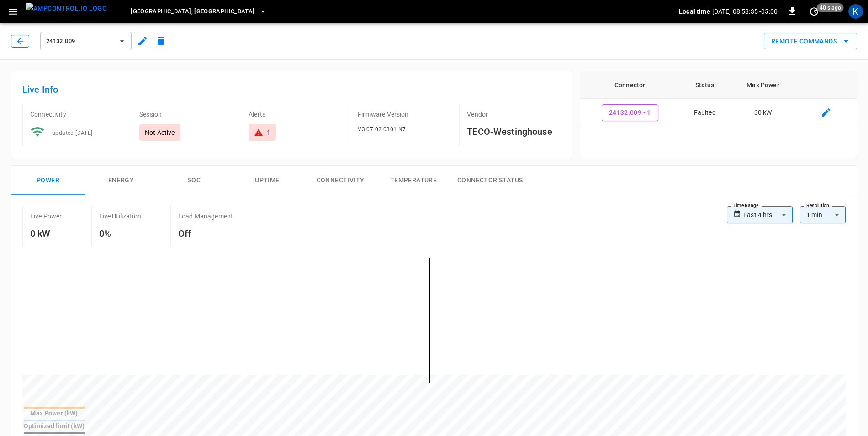  What do you see at coordinates (830, 8) in the screenshot?
I see `span: 40 s ago` at bounding box center [830, 8].